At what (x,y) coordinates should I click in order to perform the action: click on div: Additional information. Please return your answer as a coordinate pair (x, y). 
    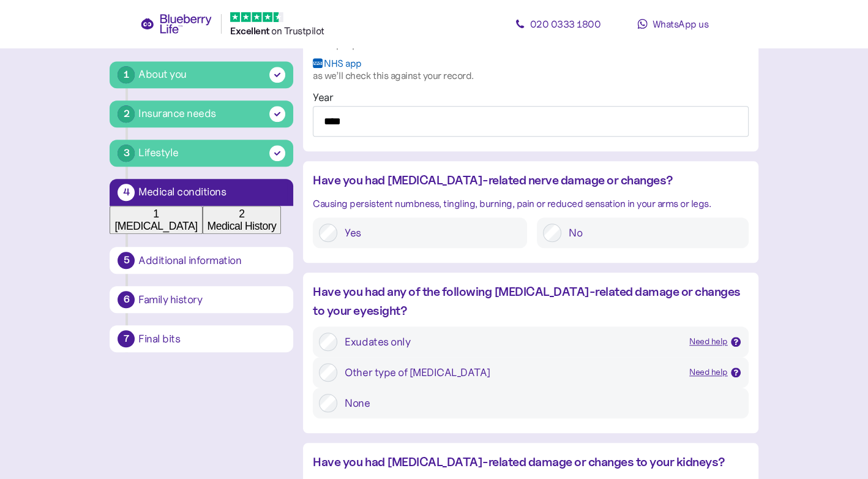
    Looking at the image, I should click on (212, 261).